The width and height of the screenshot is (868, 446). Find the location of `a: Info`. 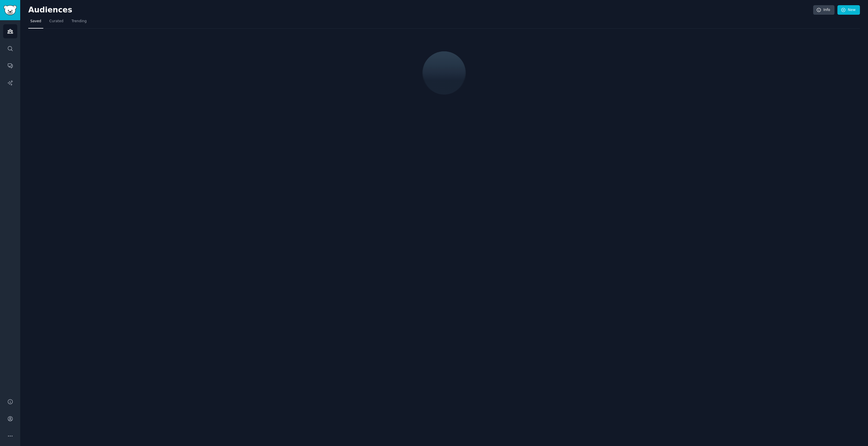

a: Info is located at coordinates (824, 10).